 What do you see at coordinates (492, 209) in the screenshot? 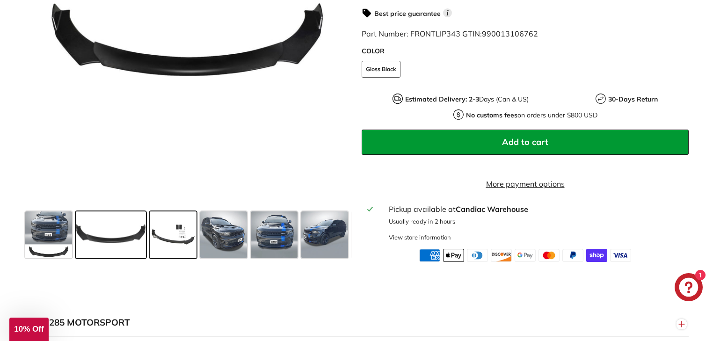
I see `strong: Candiac Warehouse` at bounding box center [492, 209].